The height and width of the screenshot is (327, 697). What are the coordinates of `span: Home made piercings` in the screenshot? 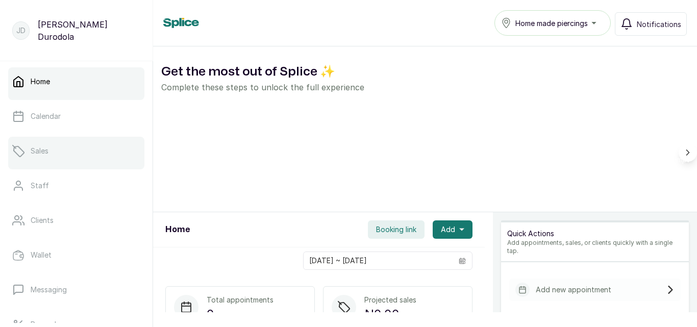 It's located at (552, 23).